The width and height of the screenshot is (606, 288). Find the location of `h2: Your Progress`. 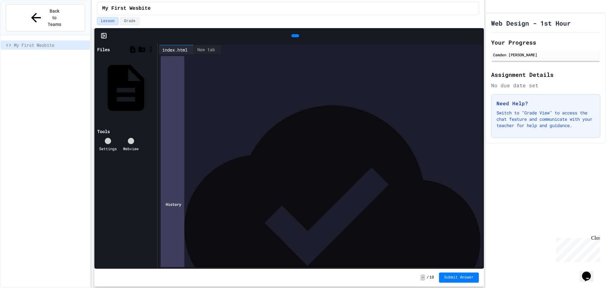

h2: Your Progress is located at coordinates (546, 42).